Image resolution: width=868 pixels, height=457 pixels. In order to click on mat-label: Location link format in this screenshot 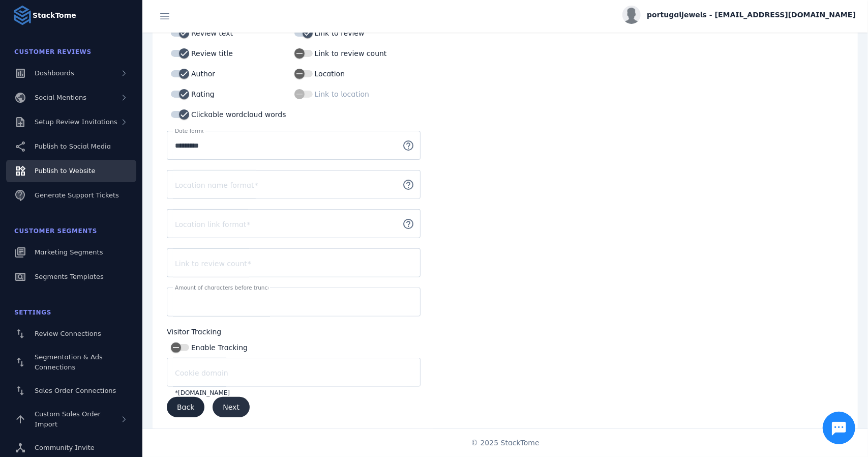, I will do `click(210, 225)`.